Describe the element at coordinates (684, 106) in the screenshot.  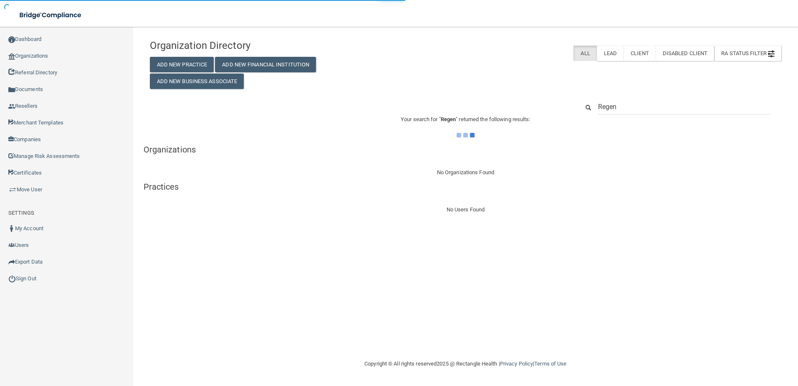
I see `input: Search` at that location.